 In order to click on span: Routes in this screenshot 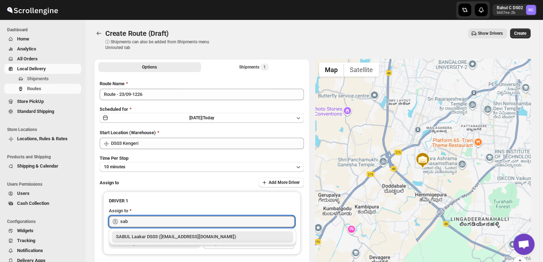, I will do `click(34, 89)`.